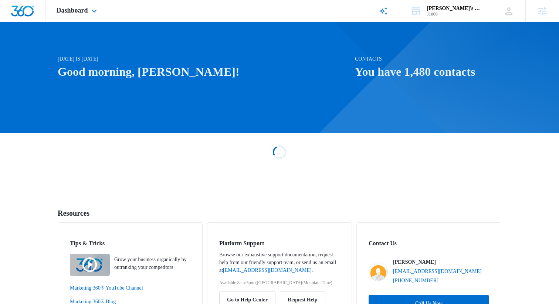 The width and height of the screenshot is (559, 304). I want to click on div: account id, so click(454, 14).